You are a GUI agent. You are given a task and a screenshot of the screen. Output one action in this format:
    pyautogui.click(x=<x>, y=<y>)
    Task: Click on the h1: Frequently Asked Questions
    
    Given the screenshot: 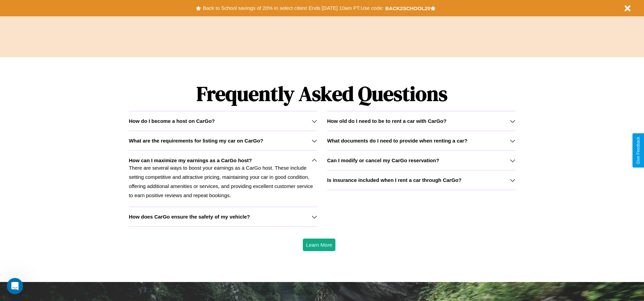 What is the action you would take?
    pyautogui.click(x=322, y=94)
    